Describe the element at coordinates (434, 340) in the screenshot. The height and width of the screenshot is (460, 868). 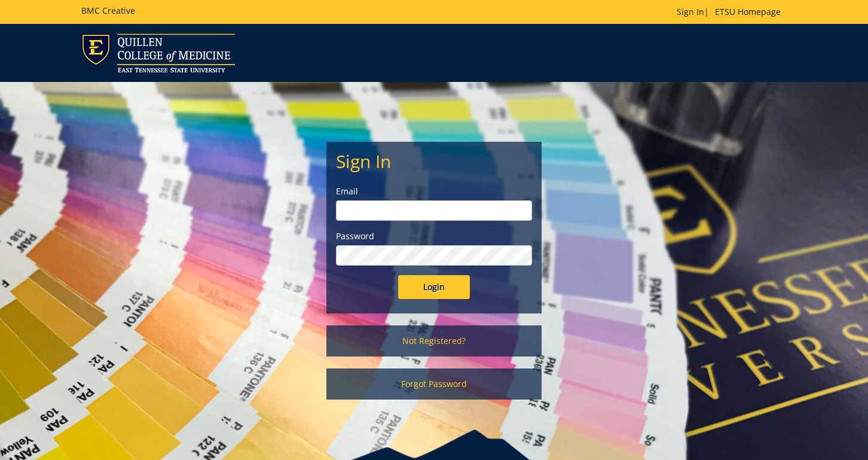
I see `a: Not Registered?` at that location.